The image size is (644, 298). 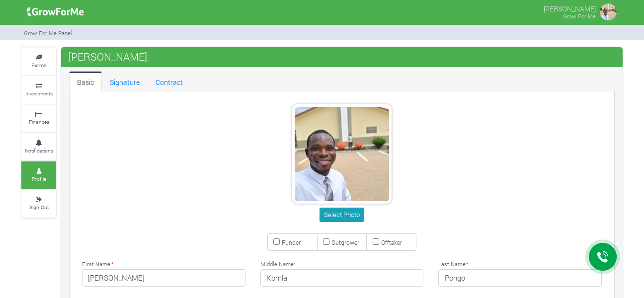 What do you see at coordinates (39, 207) in the screenshot?
I see `small: Sign Out` at bounding box center [39, 207].